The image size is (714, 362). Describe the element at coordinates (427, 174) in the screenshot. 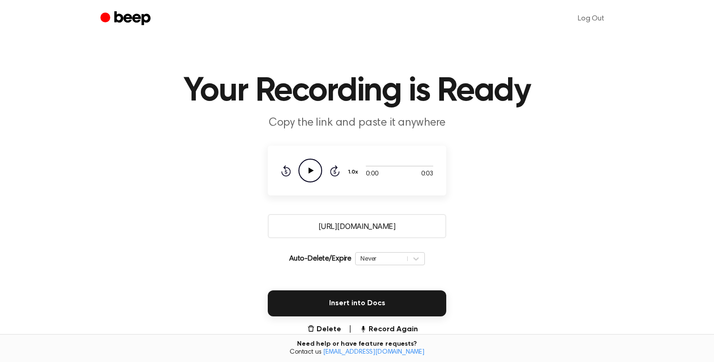

I see `span: 0:03` at that location.